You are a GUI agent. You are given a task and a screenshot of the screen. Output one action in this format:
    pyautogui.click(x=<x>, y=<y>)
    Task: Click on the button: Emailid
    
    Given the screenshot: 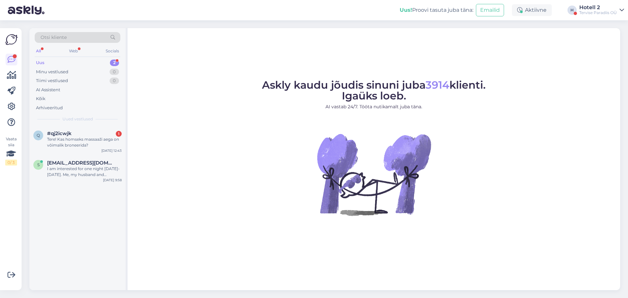 What is the action you would take?
    pyautogui.click(x=490, y=10)
    